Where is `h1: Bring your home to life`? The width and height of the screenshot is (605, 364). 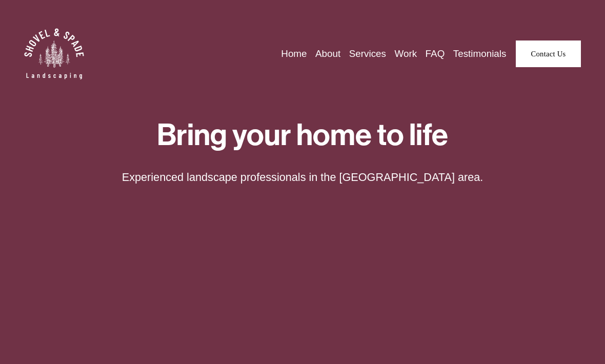
h1: Bring your home to life is located at coordinates (302, 135).